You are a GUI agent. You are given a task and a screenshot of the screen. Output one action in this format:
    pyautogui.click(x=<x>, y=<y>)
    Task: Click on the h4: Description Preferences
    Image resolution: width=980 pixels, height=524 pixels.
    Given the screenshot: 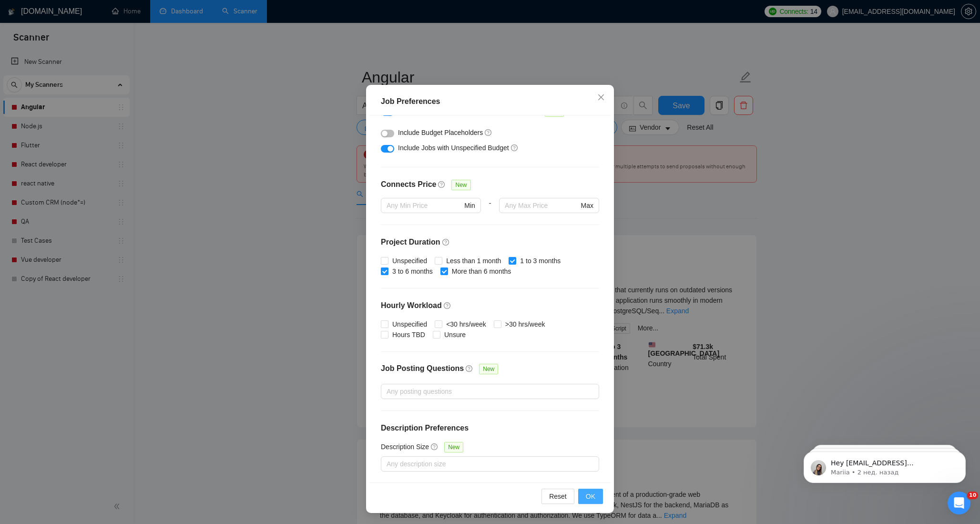 What is the action you would take?
    pyautogui.click(x=490, y=428)
    